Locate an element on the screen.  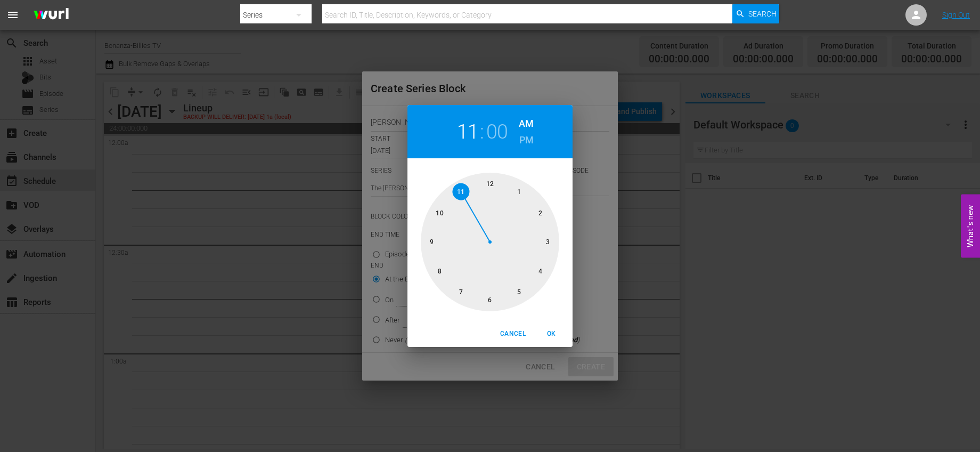
h6: AM is located at coordinates (527, 123).